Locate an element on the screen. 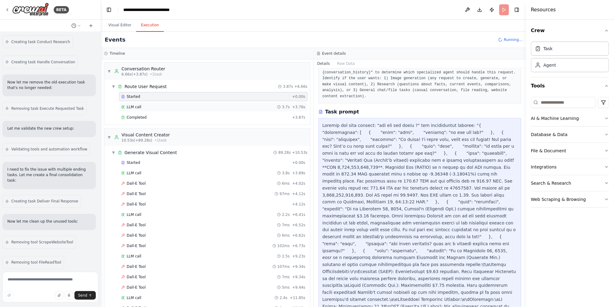  h3: Event details is located at coordinates (334, 53).